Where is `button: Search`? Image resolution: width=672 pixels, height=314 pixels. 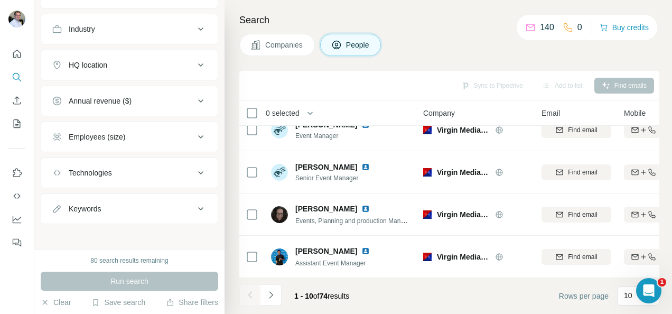
button: Search is located at coordinates (17, 77).